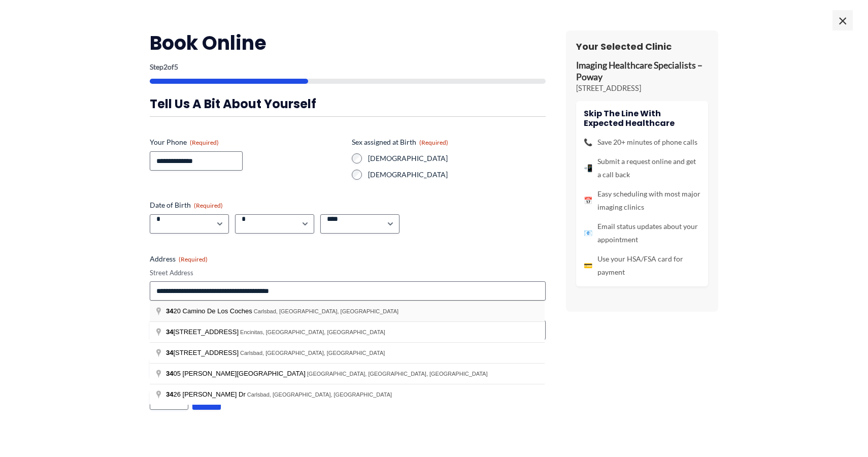 This screenshot has width=868, height=457. What do you see at coordinates (247, 142) in the screenshot?
I see `label: Your Phone` at bounding box center [247, 142].